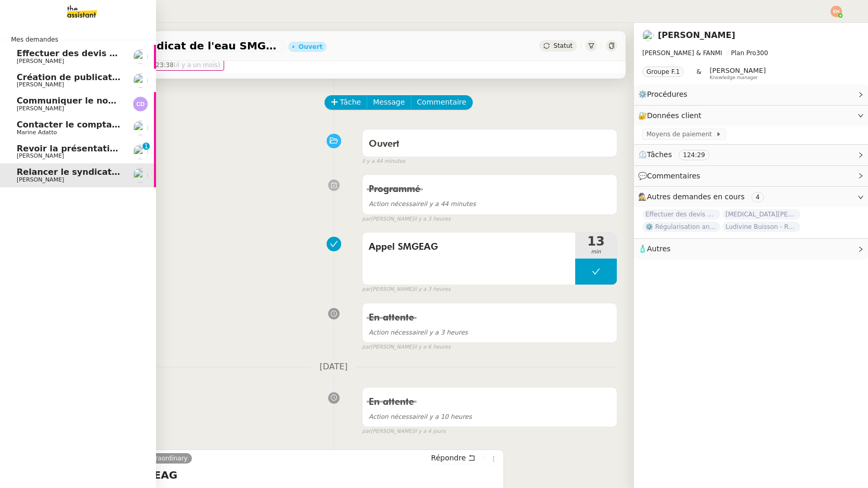 The height and width of the screenshot is (488, 868). I want to click on span: Procédures, so click(667, 94).